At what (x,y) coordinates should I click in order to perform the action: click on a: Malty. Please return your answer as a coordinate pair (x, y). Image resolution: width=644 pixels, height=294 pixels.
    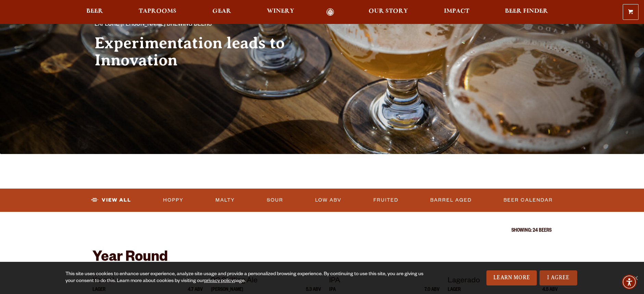
    Looking at the image, I should click on (225, 201).